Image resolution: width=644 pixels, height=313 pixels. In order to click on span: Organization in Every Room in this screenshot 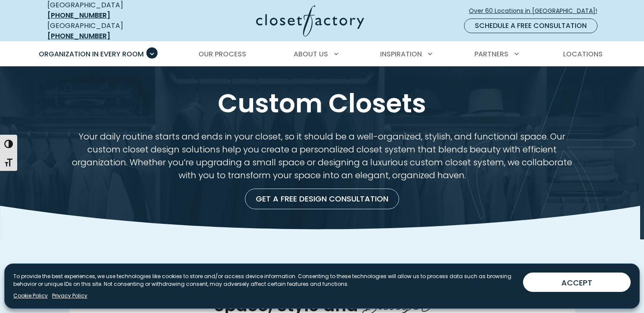, I will do `click(91, 54)`.